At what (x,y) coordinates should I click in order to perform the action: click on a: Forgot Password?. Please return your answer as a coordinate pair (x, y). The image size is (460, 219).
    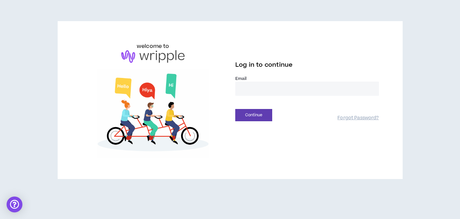
    Looking at the image, I should click on (358, 118).